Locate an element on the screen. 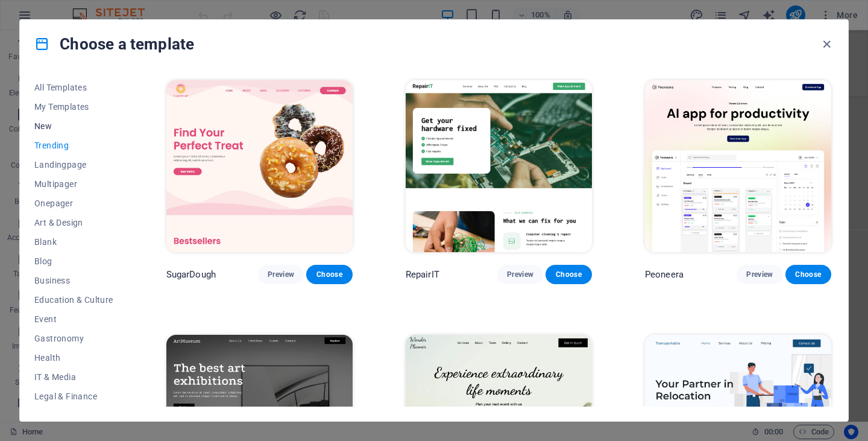 The height and width of the screenshot is (441, 868). button: IT & Media is located at coordinates (74, 377).